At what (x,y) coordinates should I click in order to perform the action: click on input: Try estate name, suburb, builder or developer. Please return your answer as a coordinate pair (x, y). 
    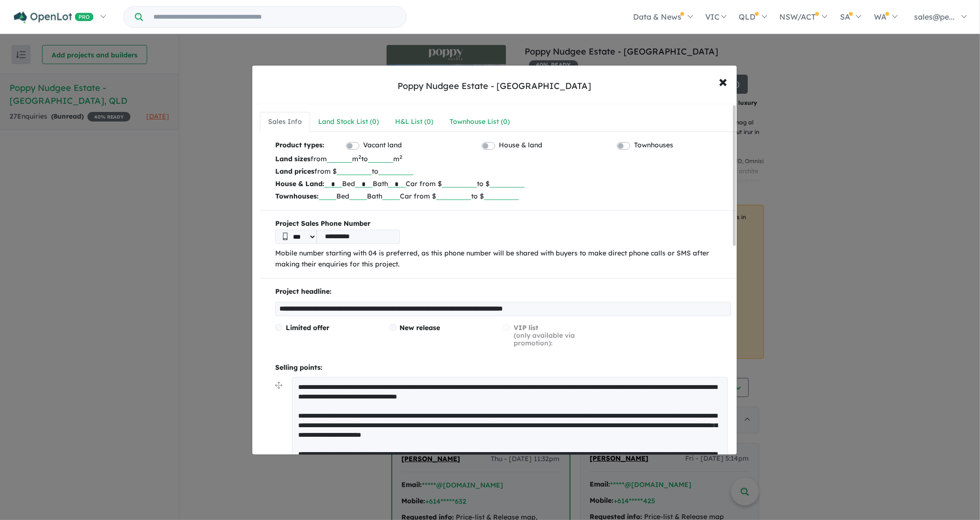
    Looking at the image, I should click on (274, 16).